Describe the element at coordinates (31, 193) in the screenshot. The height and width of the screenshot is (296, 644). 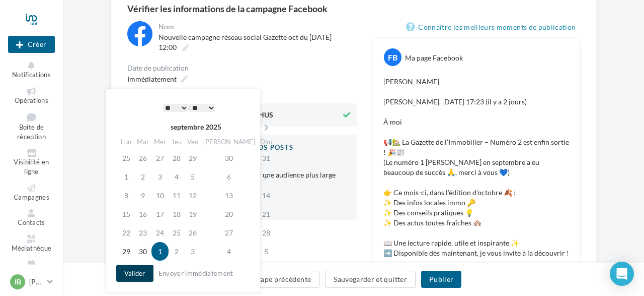
I see `a: Campagnes` at that location.